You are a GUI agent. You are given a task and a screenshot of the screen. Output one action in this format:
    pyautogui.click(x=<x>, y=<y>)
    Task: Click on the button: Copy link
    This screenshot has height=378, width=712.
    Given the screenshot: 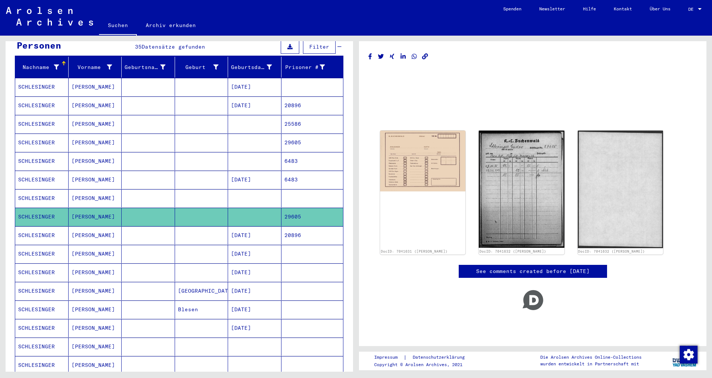 What is the action you would take?
    pyautogui.click(x=425, y=56)
    